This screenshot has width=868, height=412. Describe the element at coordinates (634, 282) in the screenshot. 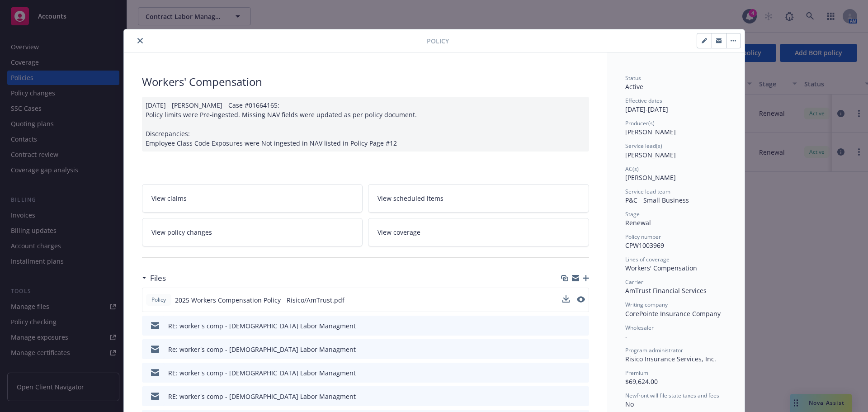

I see `span: Carrier` at that location.